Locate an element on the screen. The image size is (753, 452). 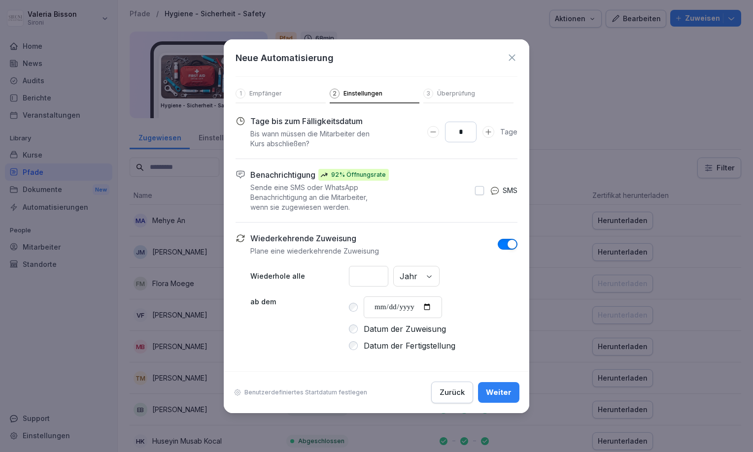
p: Benutzerdefiniertes Startdatum festlegen is located at coordinates (305, 393).